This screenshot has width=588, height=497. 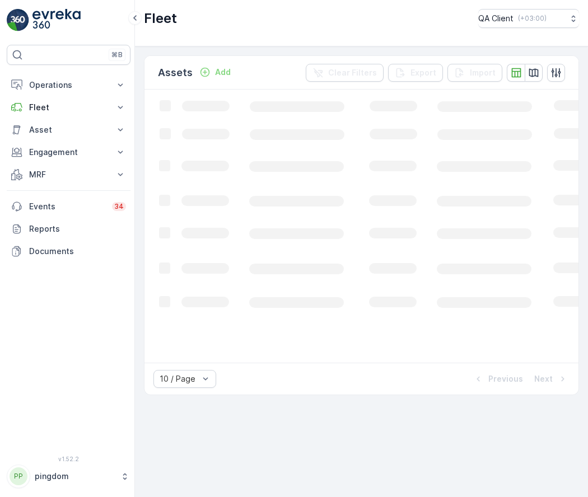 What do you see at coordinates (77, 251) in the screenshot?
I see `p: Documents` at bounding box center [77, 251].